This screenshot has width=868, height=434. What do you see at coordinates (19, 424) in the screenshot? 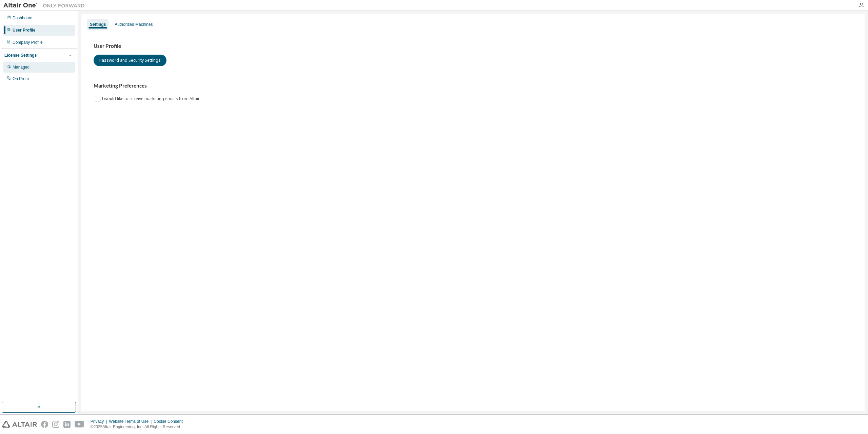
I see `img: altair_logo.svg` at bounding box center [19, 424].